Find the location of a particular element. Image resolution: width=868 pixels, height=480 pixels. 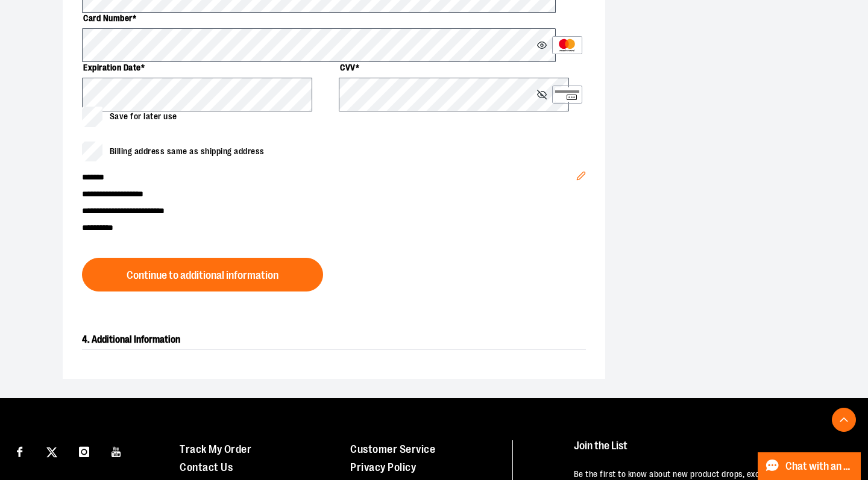

span: Save for later use is located at coordinates (143, 116).